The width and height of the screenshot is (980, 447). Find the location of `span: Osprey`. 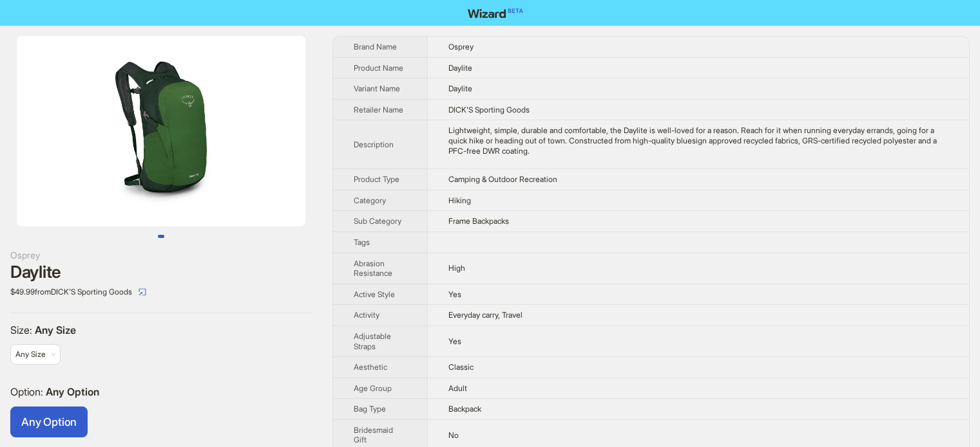

span: Osprey is located at coordinates (461, 46).